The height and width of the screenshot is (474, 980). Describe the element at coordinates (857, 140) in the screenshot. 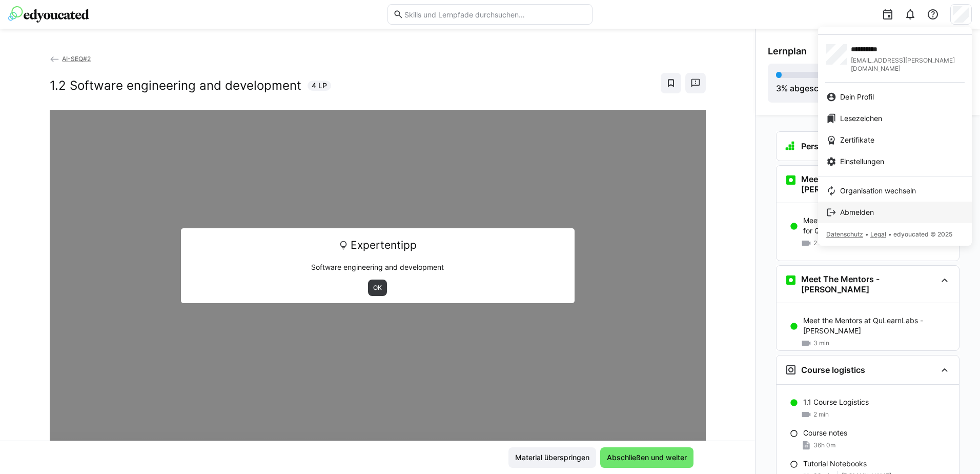

I see `span: Zertifikate` at that location.